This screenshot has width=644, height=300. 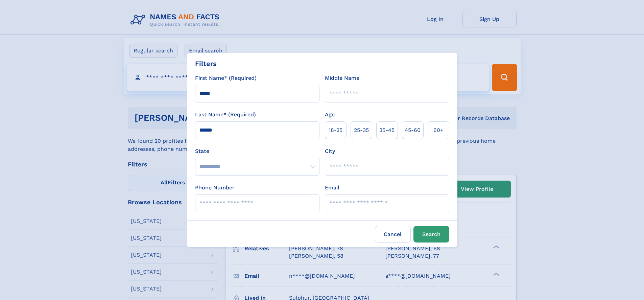 I want to click on span: 60+, so click(x=438, y=130).